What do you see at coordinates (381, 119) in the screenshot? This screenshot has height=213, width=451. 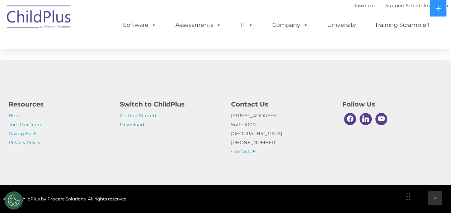 I see `a: Youtube` at bounding box center [381, 119].